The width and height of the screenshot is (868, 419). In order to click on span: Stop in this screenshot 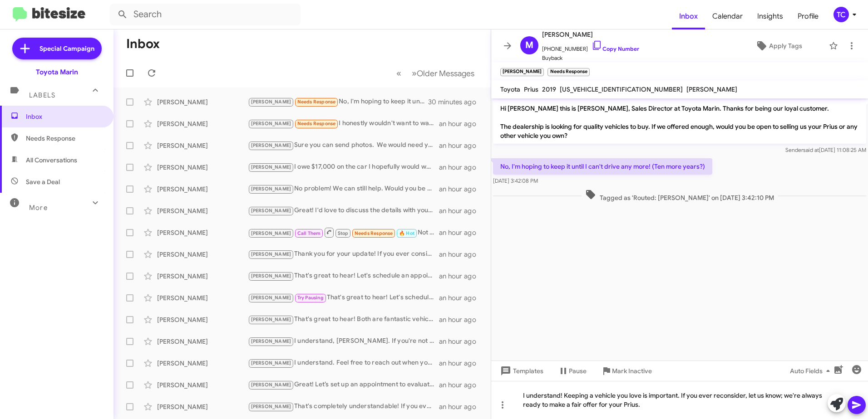, I will do `click(343, 233)`.